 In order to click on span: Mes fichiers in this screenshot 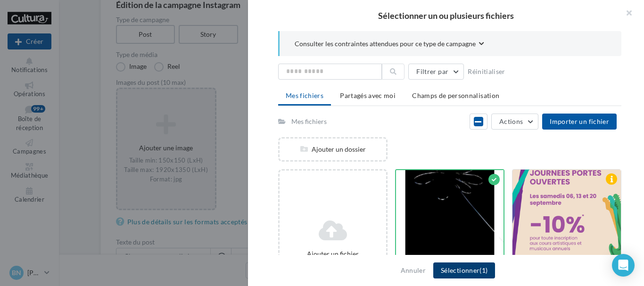, I will do `click(304, 95)`.